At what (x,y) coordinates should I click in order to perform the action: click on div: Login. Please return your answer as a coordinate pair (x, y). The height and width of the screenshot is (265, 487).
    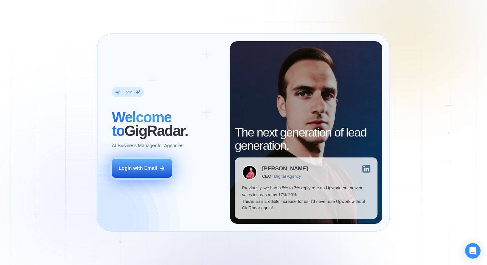
    Looking at the image, I should click on (128, 92).